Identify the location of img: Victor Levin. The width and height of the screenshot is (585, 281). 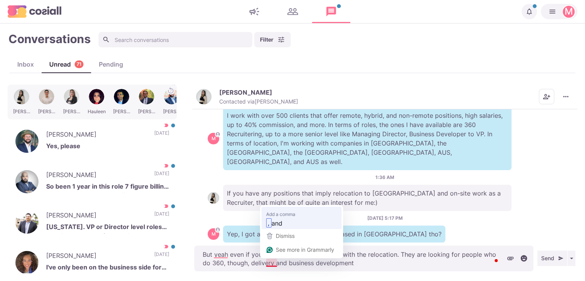
(27, 141).